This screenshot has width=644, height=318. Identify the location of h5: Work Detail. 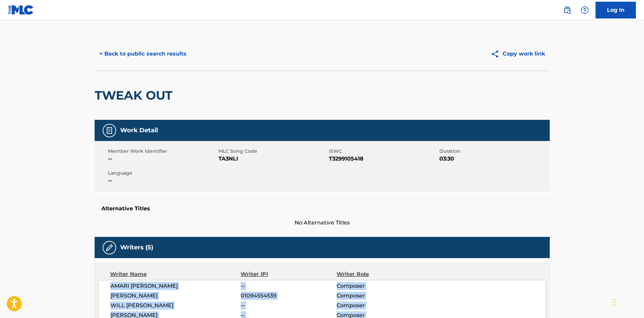
(139, 130).